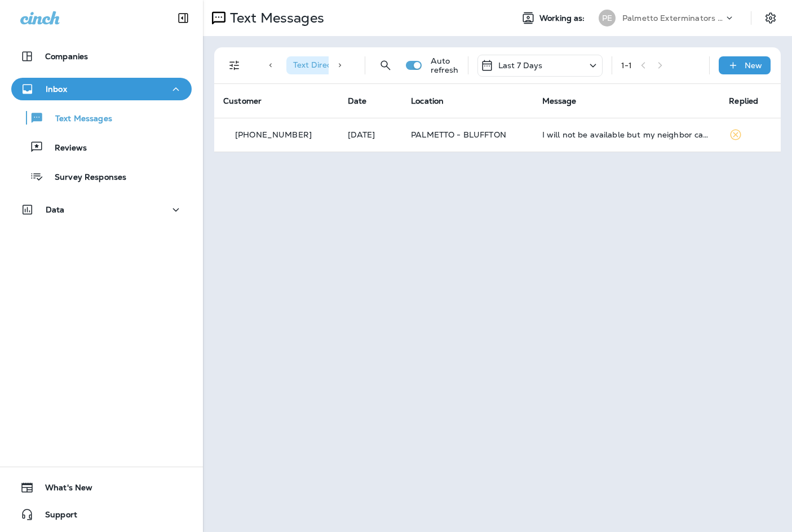 Image resolution: width=792 pixels, height=532 pixels. Describe the element at coordinates (55, 209) in the screenshot. I see `p: Data` at that location.